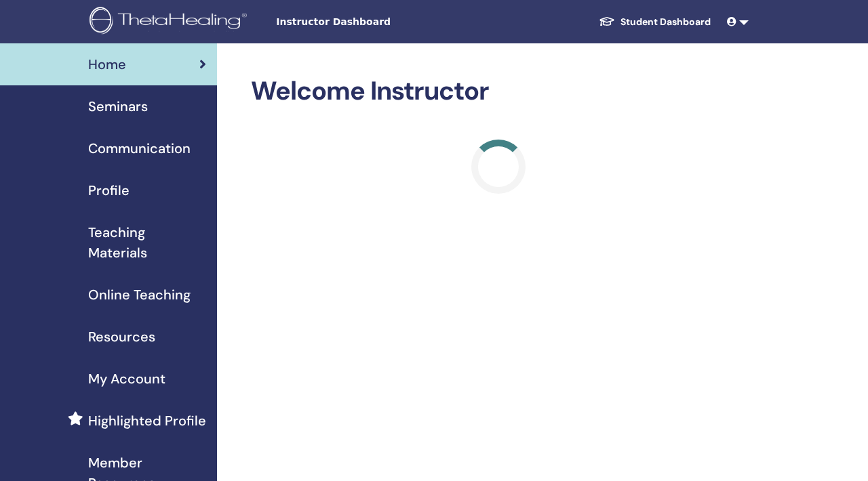 The image size is (868, 481). What do you see at coordinates (377, 22) in the screenshot?
I see `span: Instructor Dashboard` at bounding box center [377, 22].